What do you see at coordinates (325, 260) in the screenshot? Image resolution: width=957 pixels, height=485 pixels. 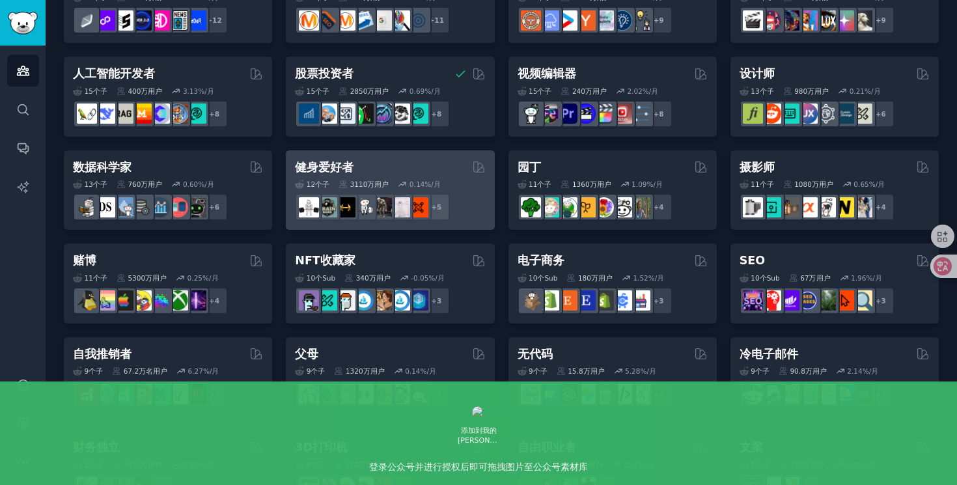 I see `font: NFT收藏家` at bounding box center [325, 260].